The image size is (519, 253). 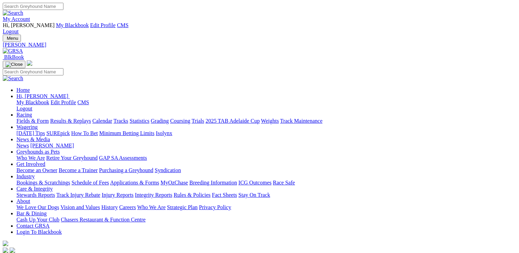 I want to click on a: Rules & Policies, so click(x=192, y=195).